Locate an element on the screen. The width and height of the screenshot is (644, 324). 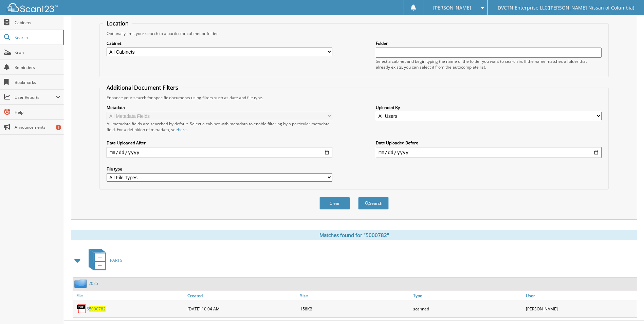
label: Folder is located at coordinates (489, 43).